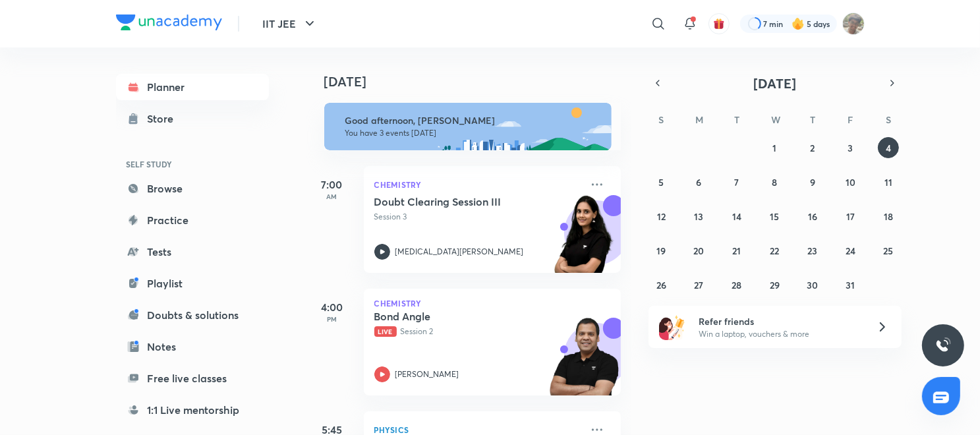 This screenshot has height=435, width=980. What do you see at coordinates (737, 285) in the screenshot?
I see `abbr: October 28, 2025` at bounding box center [737, 285].